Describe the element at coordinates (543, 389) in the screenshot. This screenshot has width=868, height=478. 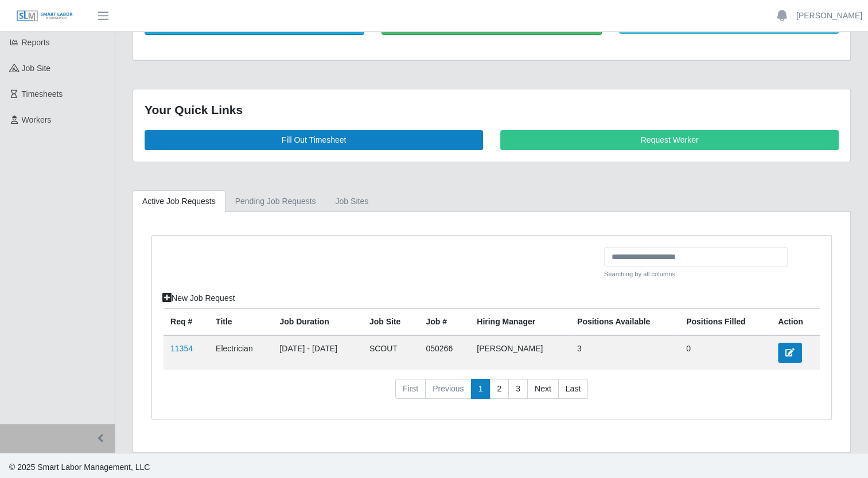
I see `a: Next` at that location.